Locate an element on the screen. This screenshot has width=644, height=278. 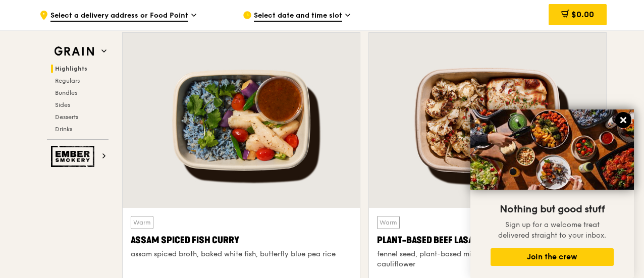
span: Regulars is located at coordinates (67, 81).